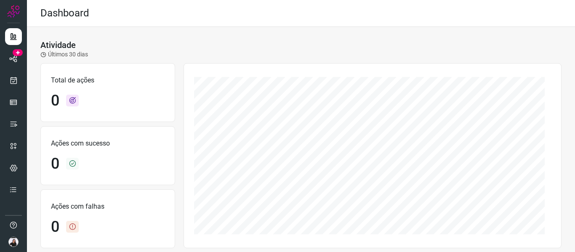 This screenshot has height=252, width=575. What do you see at coordinates (65, 13) in the screenshot?
I see `h2: Dashboard` at bounding box center [65, 13].